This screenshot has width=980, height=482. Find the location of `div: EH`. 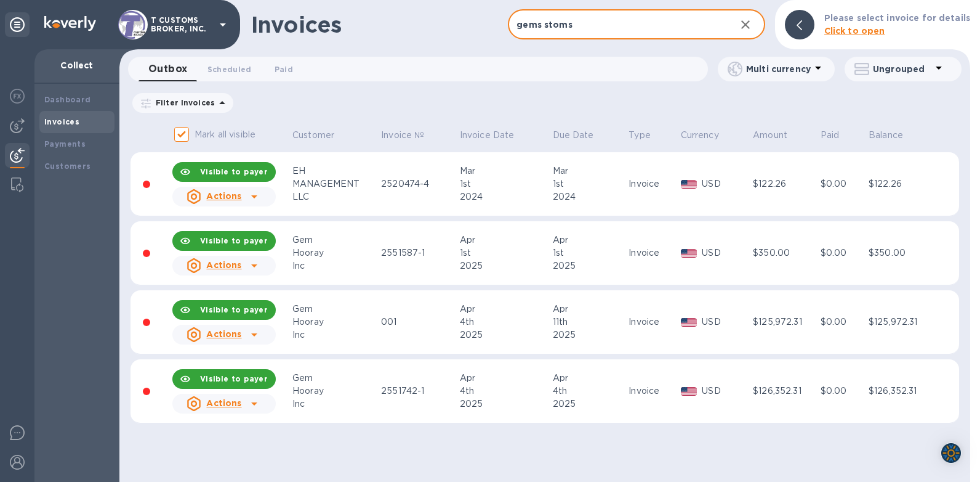

div: EH is located at coordinates (335, 171).